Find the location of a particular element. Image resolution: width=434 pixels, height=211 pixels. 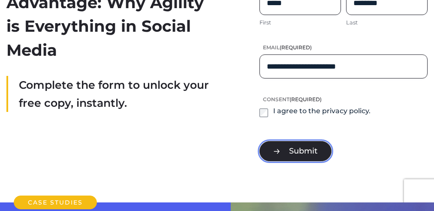

label: Last is located at coordinates (387, 22).